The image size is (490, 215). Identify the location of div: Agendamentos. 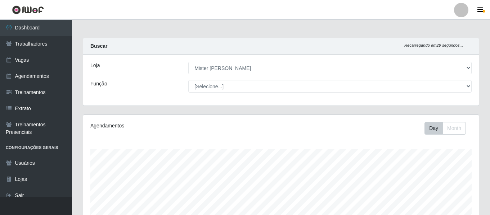
(167, 126).